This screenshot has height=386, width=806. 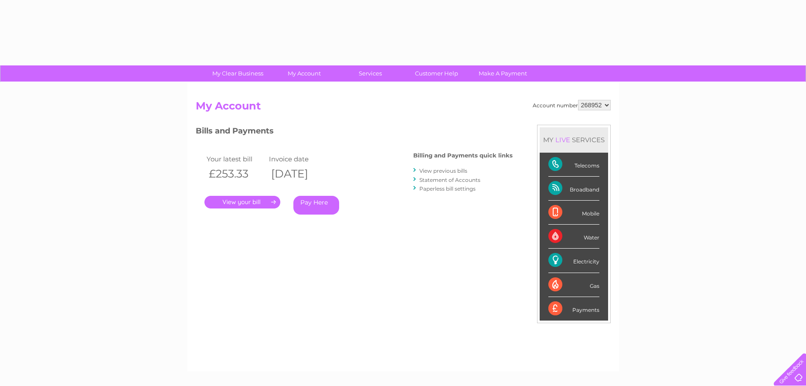 What do you see at coordinates (574, 260) in the screenshot?
I see `div: Electricity` at bounding box center [574, 260].